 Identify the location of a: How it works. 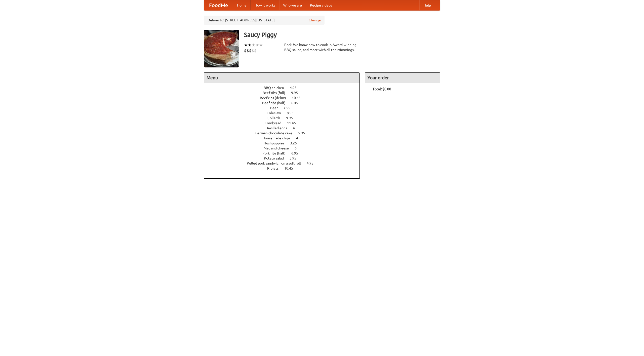
(265, 5).